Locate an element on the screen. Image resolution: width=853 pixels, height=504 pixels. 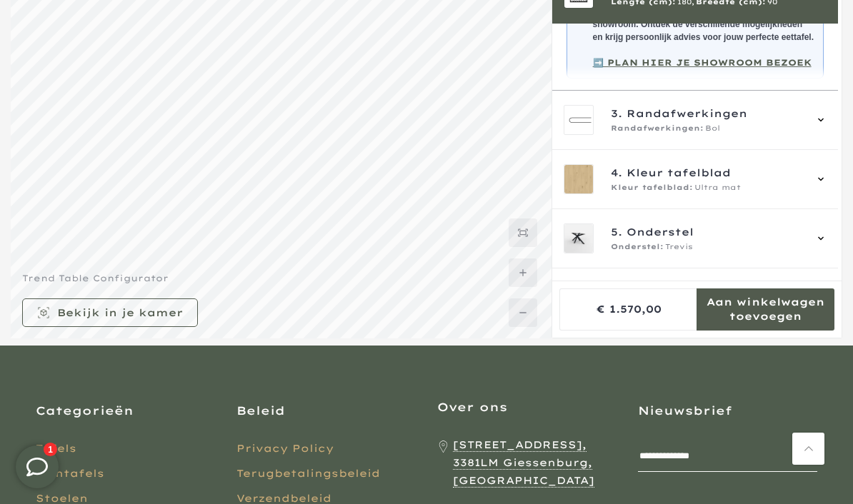
button: Inschrijven is located at coordinates (802, 456).